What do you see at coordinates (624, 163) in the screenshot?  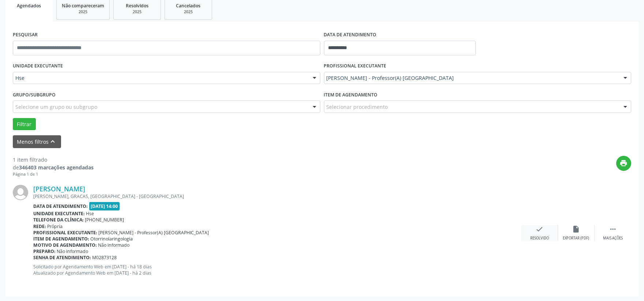 I see `button: print` at bounding box center [624, 163].